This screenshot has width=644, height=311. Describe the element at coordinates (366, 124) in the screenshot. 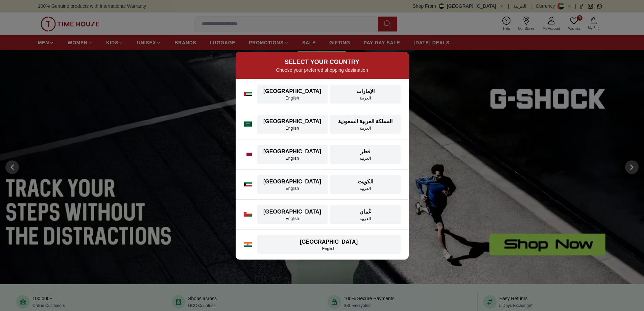

I see `button: المملكة العربية السعوديةالعربية` at that location.